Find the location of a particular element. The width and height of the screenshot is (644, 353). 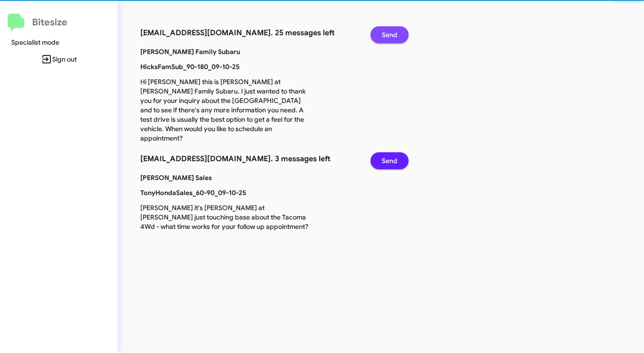

b: TonyHondaSales_60-90_09-10-25 is located at coordinates (193, 193).